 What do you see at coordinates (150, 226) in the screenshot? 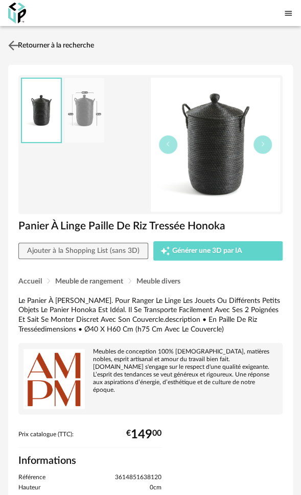
I see `h1: Panier À Linge Paille De Riz Tressée Honoka` at bounding box center [150, 226].